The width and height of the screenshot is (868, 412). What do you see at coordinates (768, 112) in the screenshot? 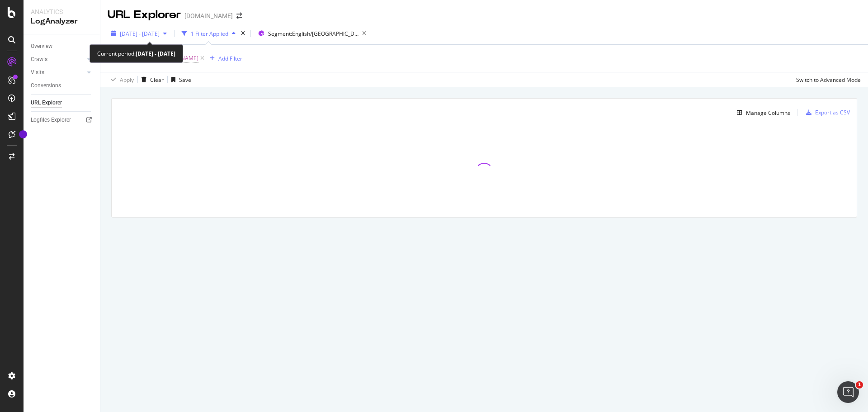
I see `div: Manage Columns` at bounding box center [768, 112].